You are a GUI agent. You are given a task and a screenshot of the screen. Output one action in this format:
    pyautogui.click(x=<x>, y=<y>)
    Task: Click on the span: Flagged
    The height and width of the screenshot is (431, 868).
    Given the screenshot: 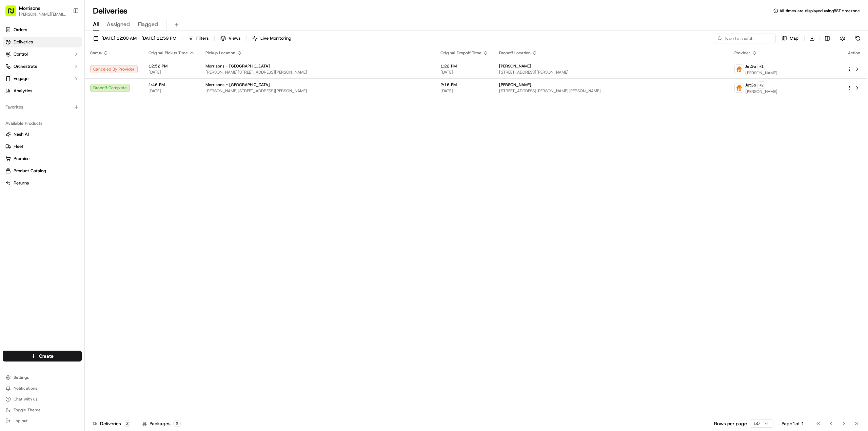 What is the action you would take?
    pyautogui.click(x=148, y=24)
    